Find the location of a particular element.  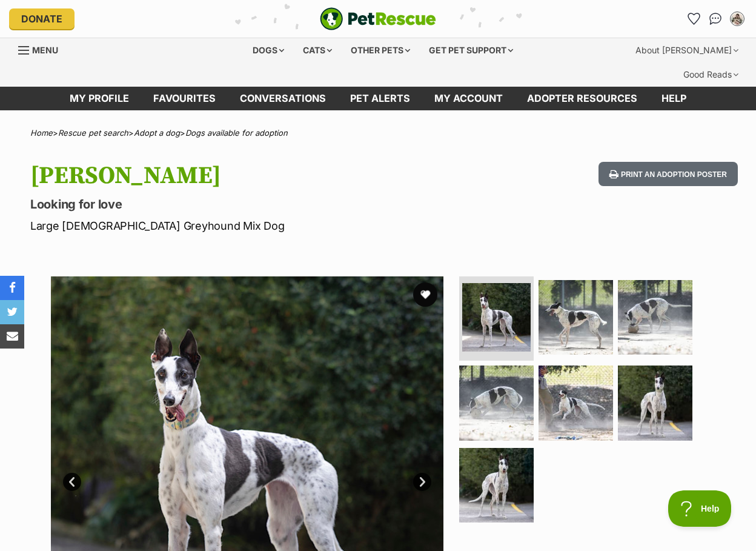

a: Conversations is located at coordinates (716, 19).